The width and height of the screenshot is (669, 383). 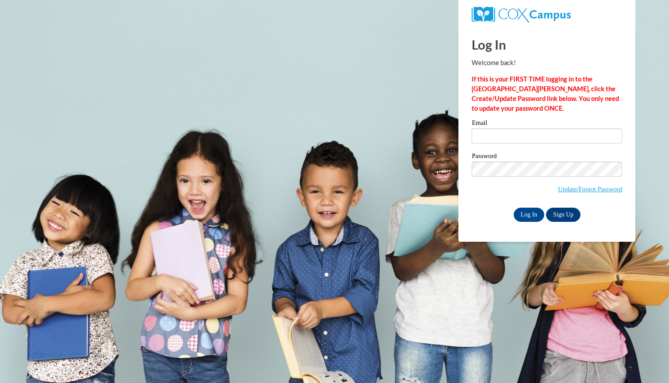 I want to click on a: COX Campus, so click(x=521, y=14).